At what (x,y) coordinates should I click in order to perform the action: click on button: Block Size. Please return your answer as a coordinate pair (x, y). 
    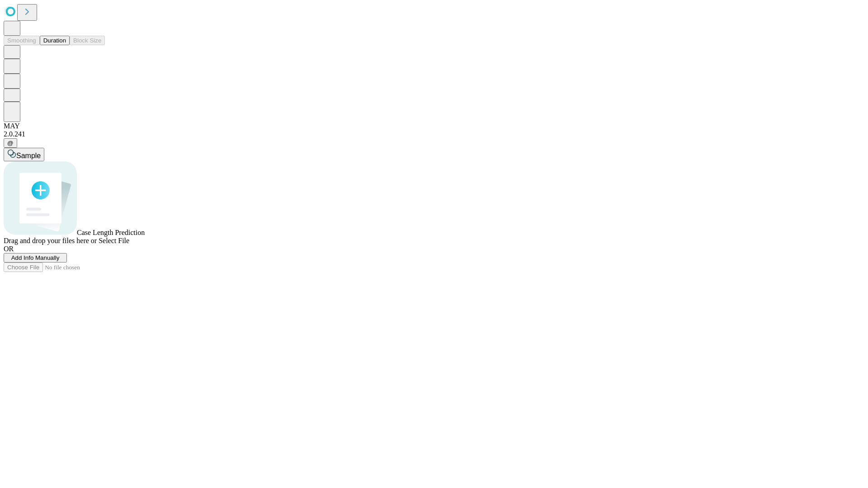
    Looking at the image, I should click on (87, 40).